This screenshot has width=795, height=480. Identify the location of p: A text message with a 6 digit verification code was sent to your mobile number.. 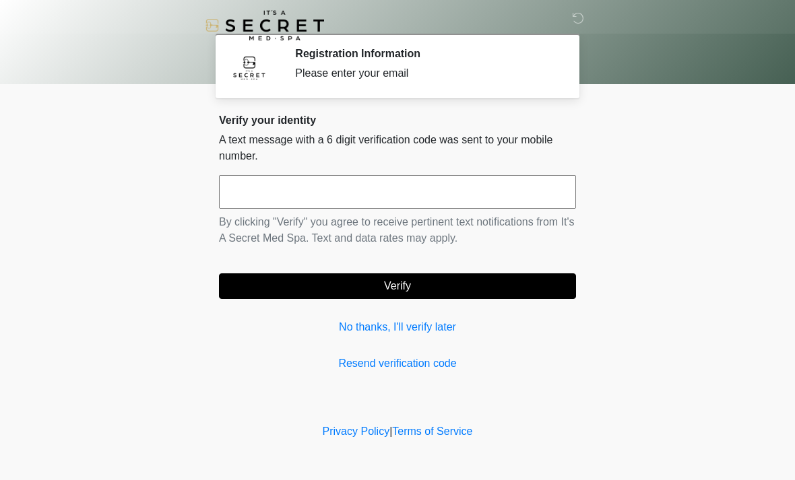
(397, 148).